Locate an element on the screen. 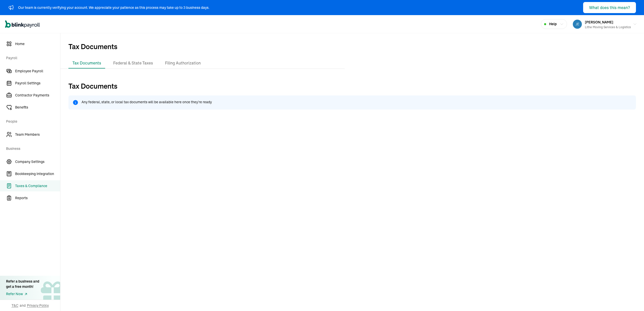 The width and height of the screenshot is (644, 311). span: Payroll Settings is located at coordinates (38, 83).